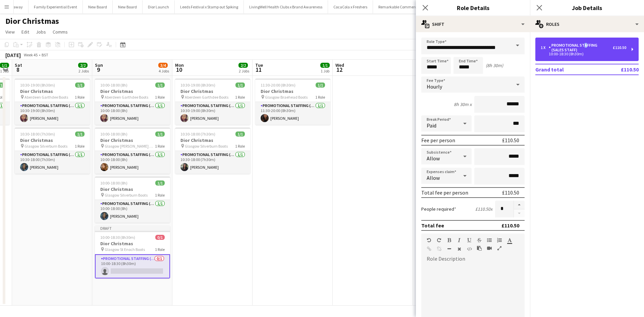 The height and width of the screenshot is (317, 644). What do you see at coordinates (52, 150) in the screenshot?
I see `app-job-card: 10:30-18:00 (7h30m)1/1Dior Christmas Glasgow Silverburn Boots1 RolePromotional Staffing (Sales St...` at bounding box center [52, 150].